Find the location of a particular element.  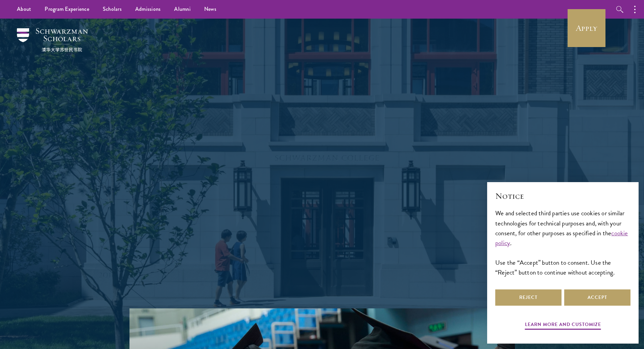

button: Reject is located at coordinates (529, 297).